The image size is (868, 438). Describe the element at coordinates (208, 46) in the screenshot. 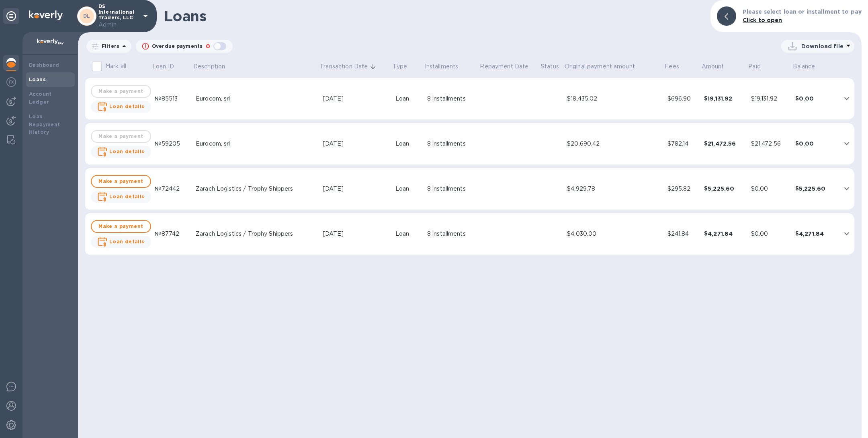

I see `p: 0` at that location.